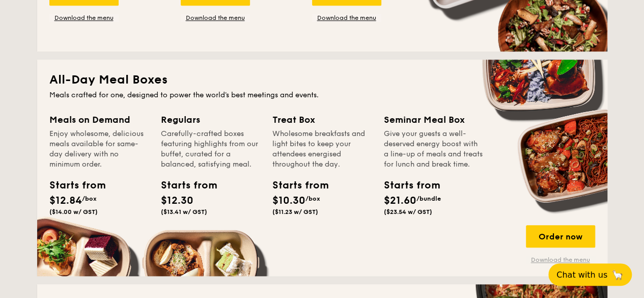 This screenshot has width=644, height=298. What do you see at coordinates (590, 274) in the screenshot?
I see `button: Chat with us🦙` at bounding box center [590, 274].